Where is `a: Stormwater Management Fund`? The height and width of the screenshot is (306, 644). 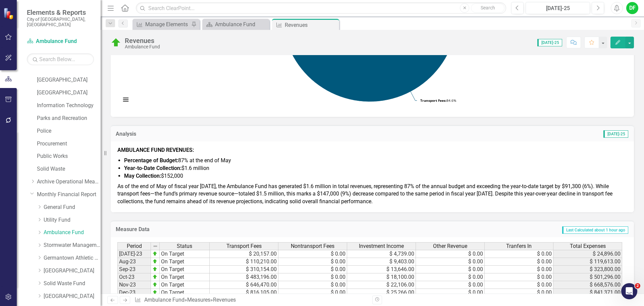
a: Stormwater Management Fund is located at coordinates (72, 245).